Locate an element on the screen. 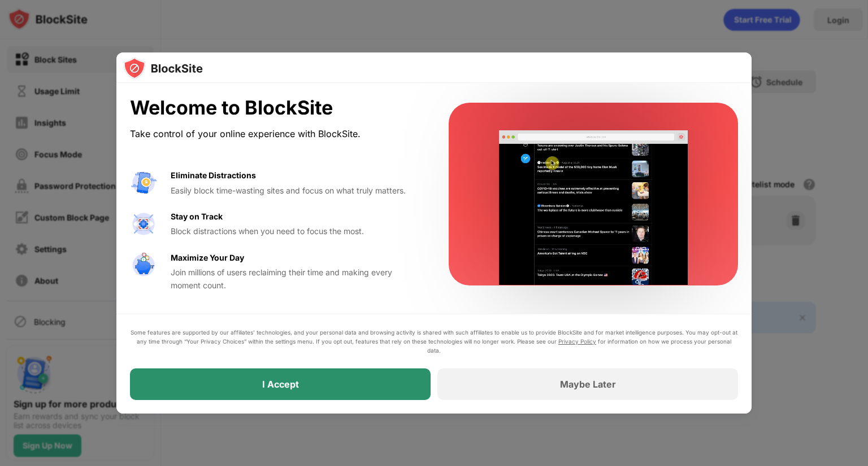 The height and width of the screenshot is (466, 868). div: Maybe Later is located at coordinates (587, 385).